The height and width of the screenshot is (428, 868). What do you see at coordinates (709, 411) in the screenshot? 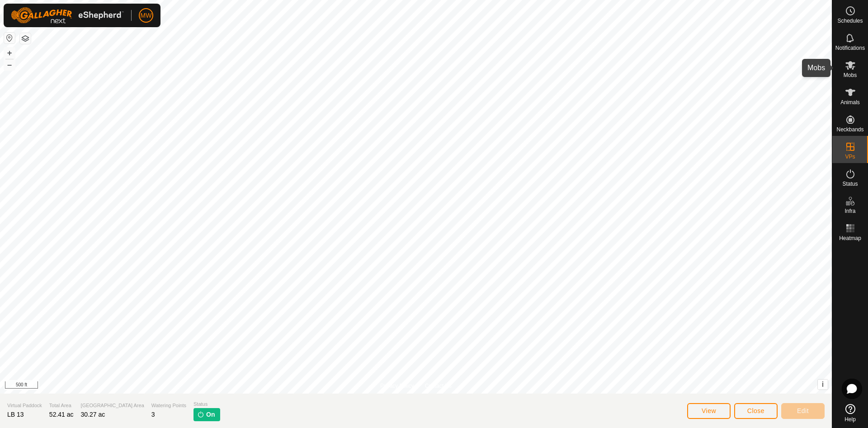
I see `span: View` at bounding box center [709, 411].